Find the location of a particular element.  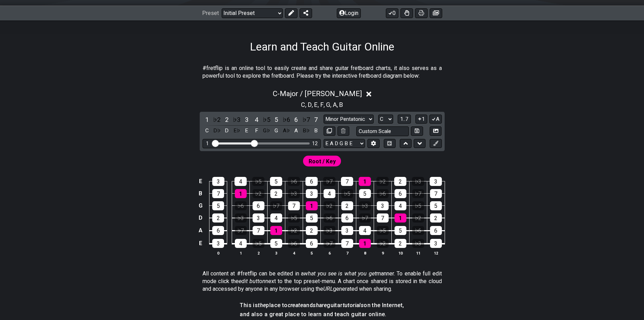

button: Edit Tuning is located at coordinates (373, 144).